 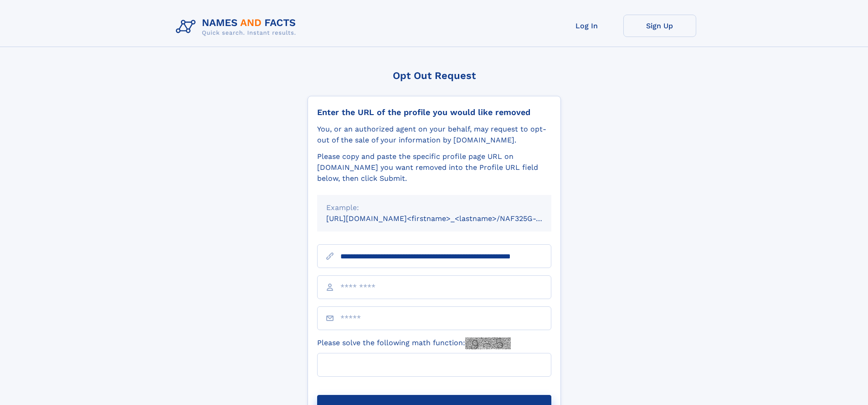 I want to click on label: Please solve the following math function:, so click(x=414, y=343).